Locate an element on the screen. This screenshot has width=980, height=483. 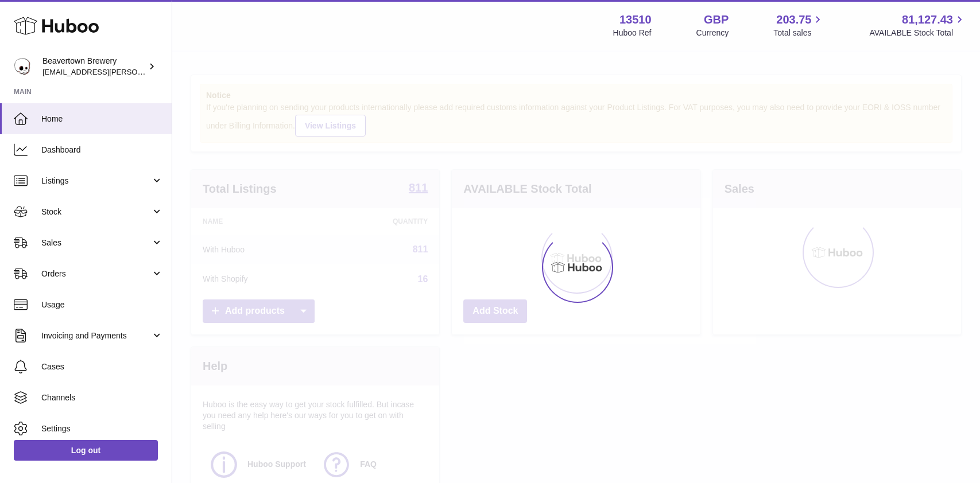
span: Settings is located at coordinates (102, 429).